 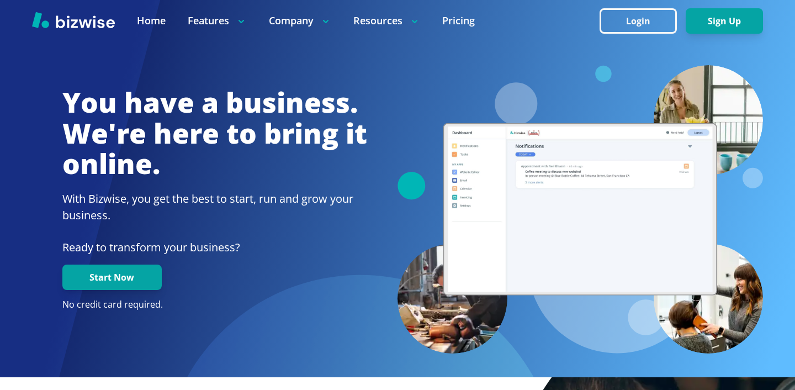 I want to click on button: Start Now, so click(x=112, y=277).